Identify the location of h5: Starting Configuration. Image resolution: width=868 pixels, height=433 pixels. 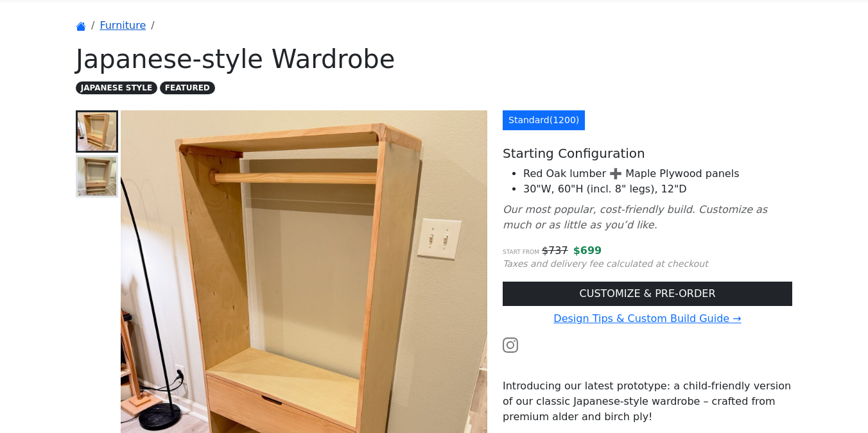
(647, 153).